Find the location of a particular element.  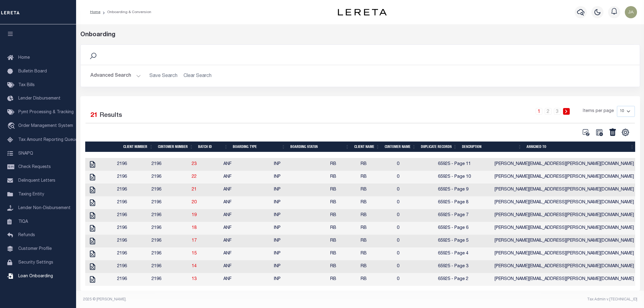

th: Client Number: activate to sort column ascending is located at coordinates (138, 146).